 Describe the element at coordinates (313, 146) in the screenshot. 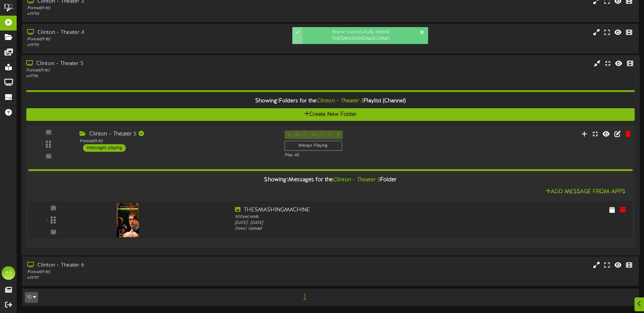

I see `div: Always Playing` at that location.